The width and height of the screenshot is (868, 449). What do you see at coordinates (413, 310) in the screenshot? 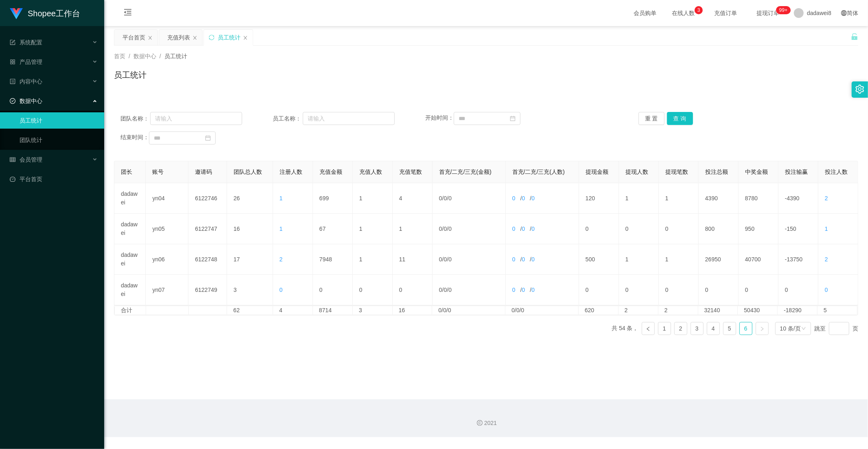
I see `td: 16` at bounding box center [413, 310].